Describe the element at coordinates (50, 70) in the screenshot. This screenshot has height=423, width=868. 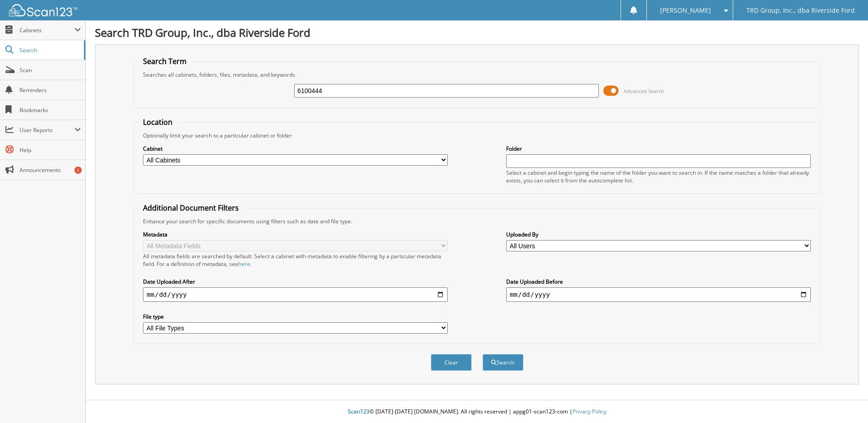
I see `span: Scan` at that location.